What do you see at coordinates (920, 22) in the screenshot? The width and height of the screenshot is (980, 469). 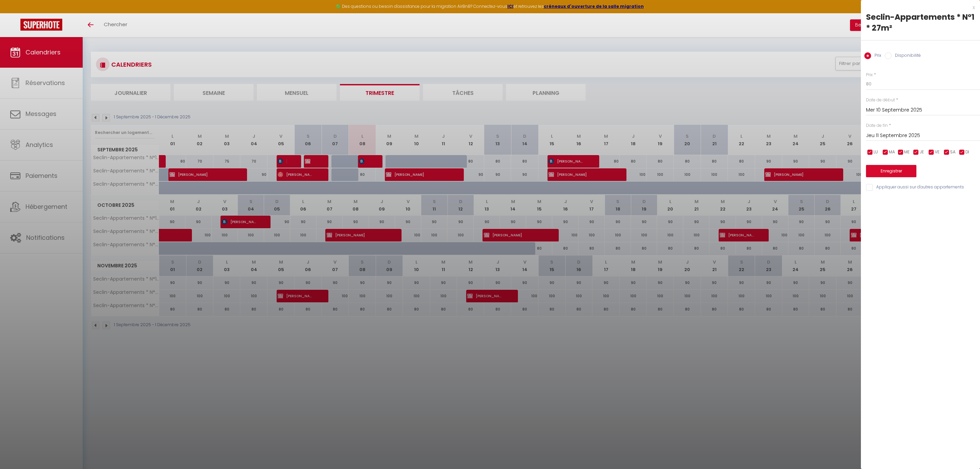 I see `div: Seclin-Appartements * N°1 * 27m²` at bounding box center [920, 22].